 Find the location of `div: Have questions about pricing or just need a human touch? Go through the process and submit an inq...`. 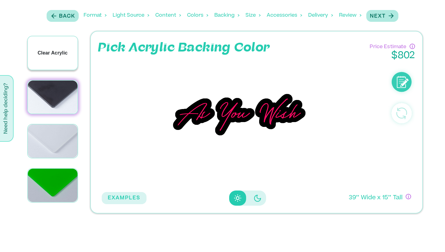

div: Have questions about pricing or just need a human touch? Go through the process and submit an inq... is located at coordinates (412, 46).